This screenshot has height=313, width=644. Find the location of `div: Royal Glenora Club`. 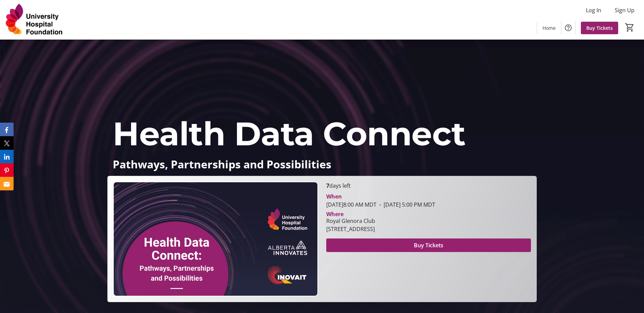

div: Royal Glenora Club is located at coordinates (351, 221).